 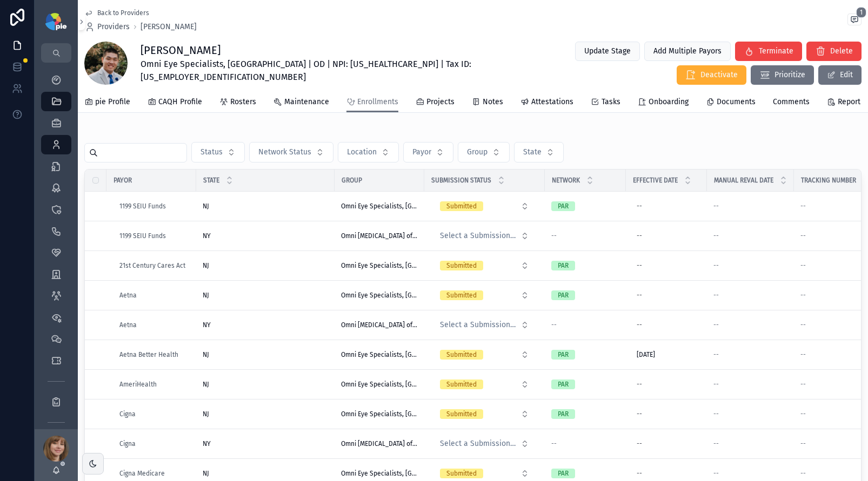 What do you see at coordinates (687, 52) in the screenshot?
I see `button: Add Multiple Payors` at bounding box center [687, 52].